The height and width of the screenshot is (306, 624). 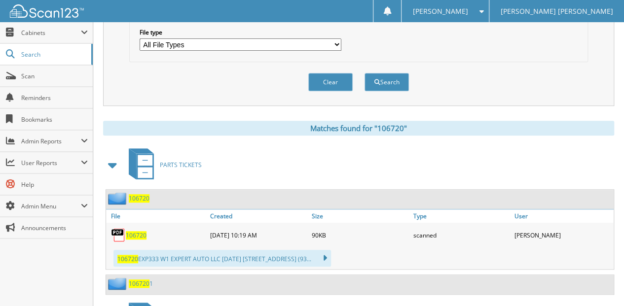 I want to click on span: Admin Menu, so click(x=51, y=206).